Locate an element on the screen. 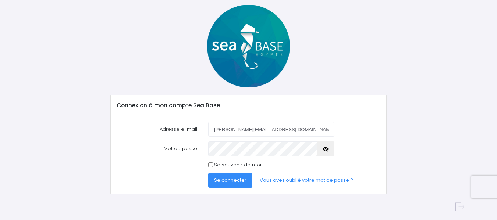 This screenshot has height=220, width=497. div: Connexion à mon compte Sea Base is located at coordinates (248, 106).